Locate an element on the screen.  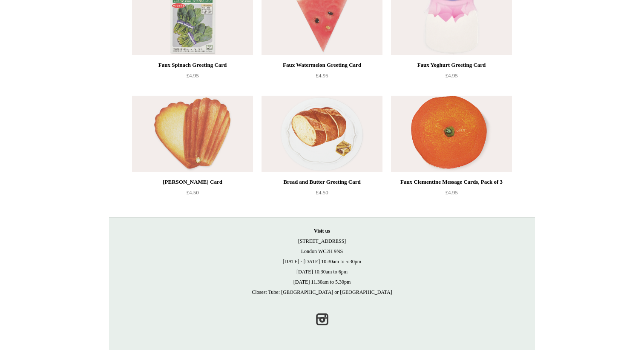
div: Faux Watermelon Greeting Card is located at coordinates (322, 65).